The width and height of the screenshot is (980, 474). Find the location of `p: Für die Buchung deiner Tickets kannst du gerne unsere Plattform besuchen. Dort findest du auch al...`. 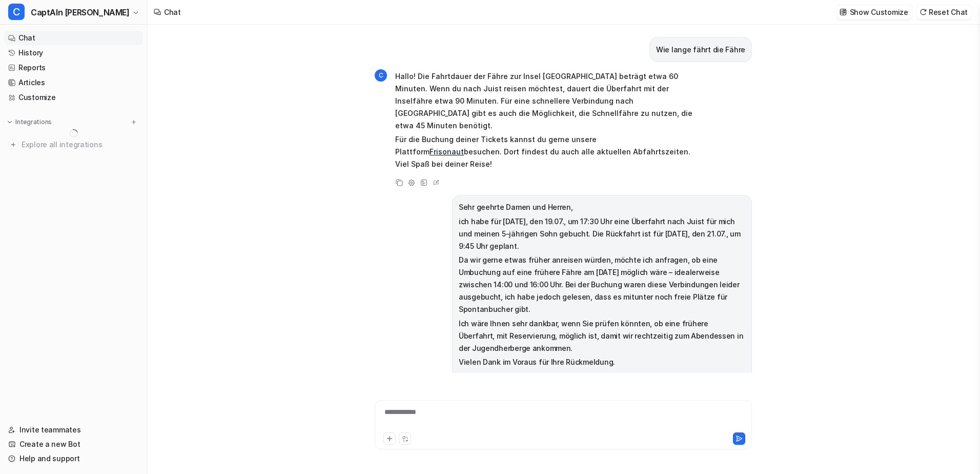

p: Für die Buchung deiner Tickets kannst du gerne unsere Plattform besuchen. Dort findest du auch al... is located at coordinates (545, 152).